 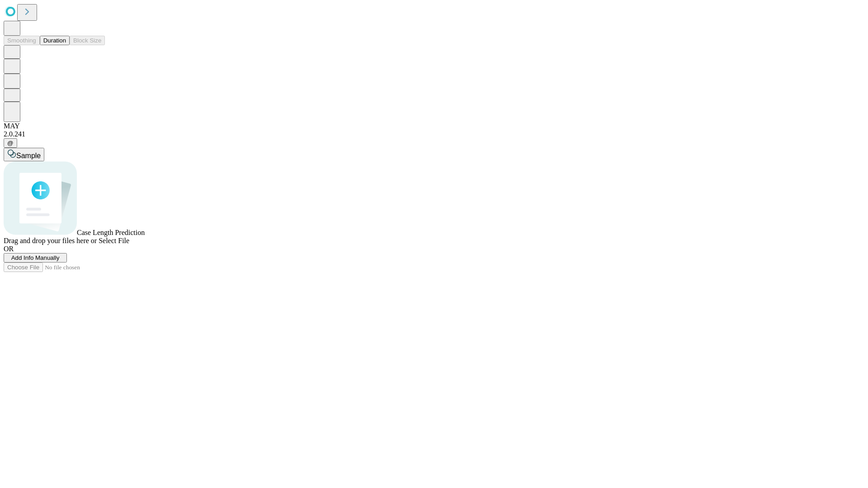 I want to click on button: Sample, so click(x=24, y=155).